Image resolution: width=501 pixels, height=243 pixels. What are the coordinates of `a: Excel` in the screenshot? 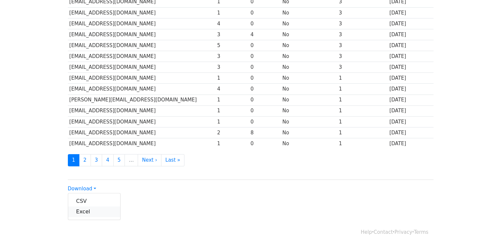 It's located at (94, 212).